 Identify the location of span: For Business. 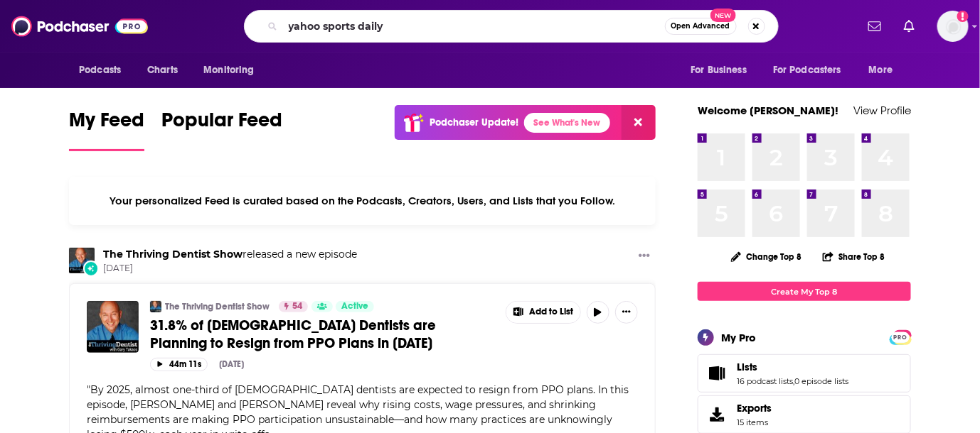
(718, 71).